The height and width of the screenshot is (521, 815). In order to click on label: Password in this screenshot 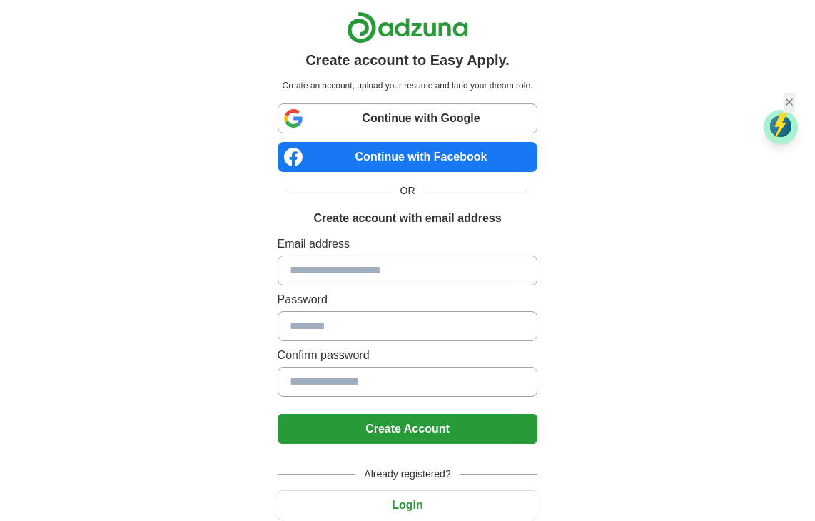, I will do `click(408, 300)`.